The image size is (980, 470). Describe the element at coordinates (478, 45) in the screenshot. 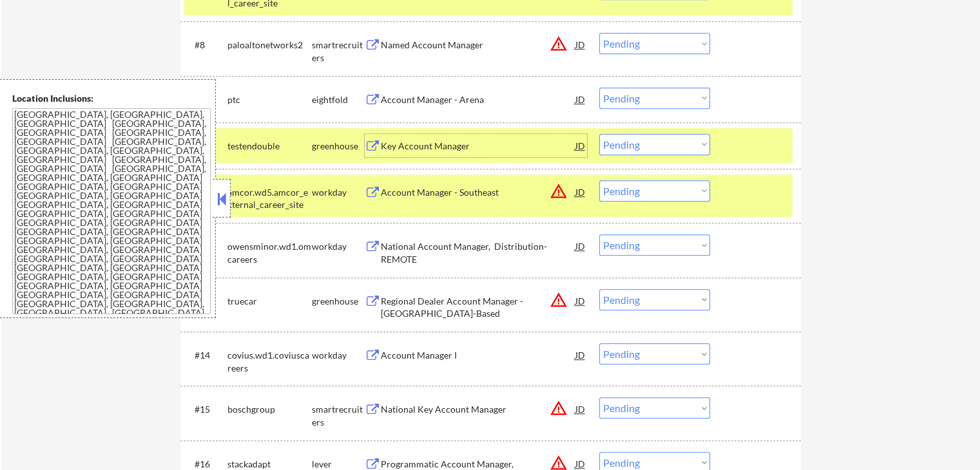

I see `div: Named Account Manager` at that location.